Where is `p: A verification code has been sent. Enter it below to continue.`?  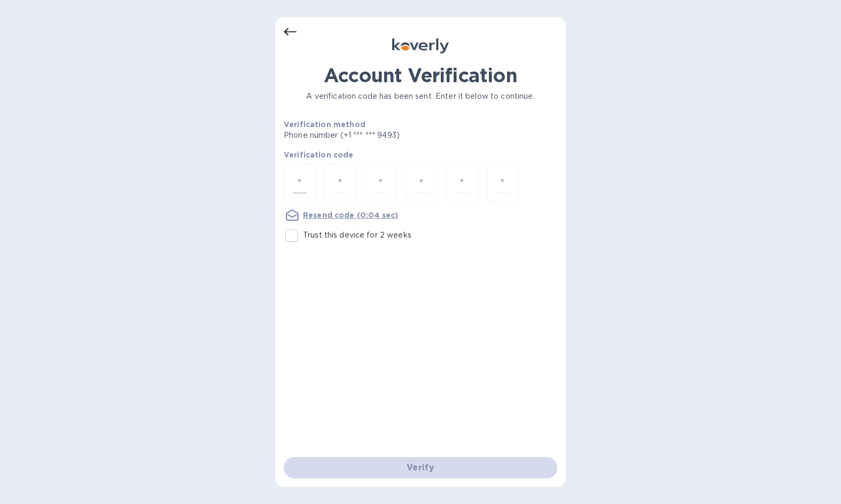 p: A verification code has been sent. Enter it below to continue. is located at coordinates (421, 96).